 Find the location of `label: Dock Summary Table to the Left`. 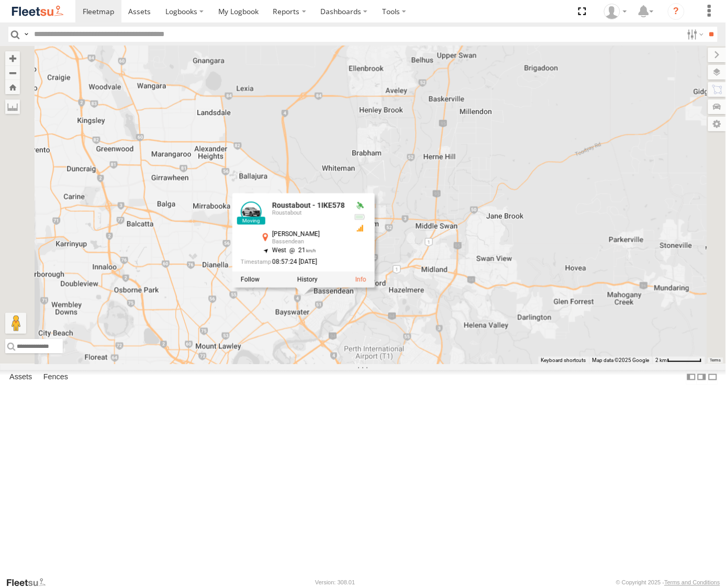

label: Dock Summary Table to the Left is located at coordinates (691, 377).